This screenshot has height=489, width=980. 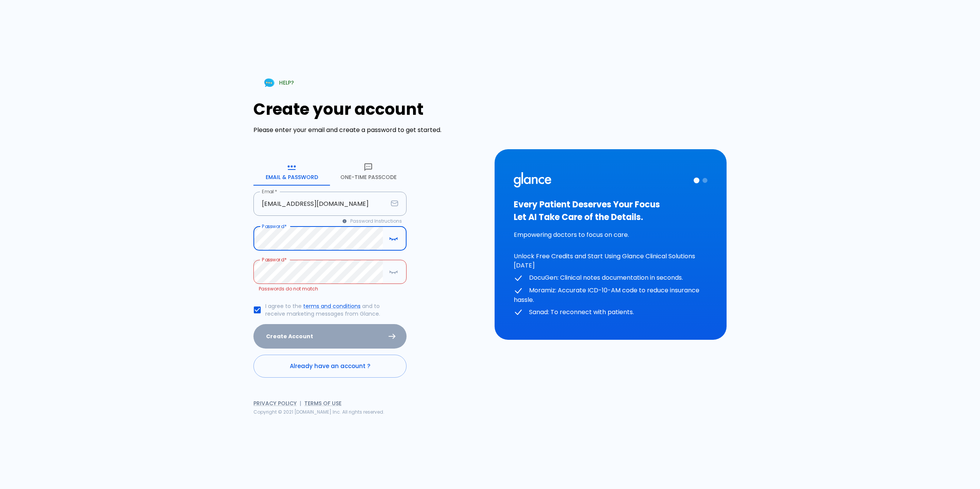 What do you see at coordinates (369, 130) in the screenshot?
I see `p: Please enter your email and create a password to get started.` at bounding box center [369, 130].